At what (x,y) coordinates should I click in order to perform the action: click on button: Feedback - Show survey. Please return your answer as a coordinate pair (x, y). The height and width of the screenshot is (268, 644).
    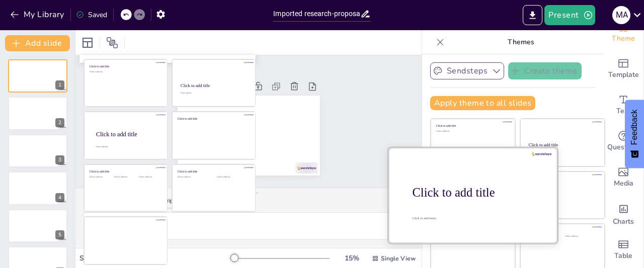
    Looking at the image, I should click on (635, 134).